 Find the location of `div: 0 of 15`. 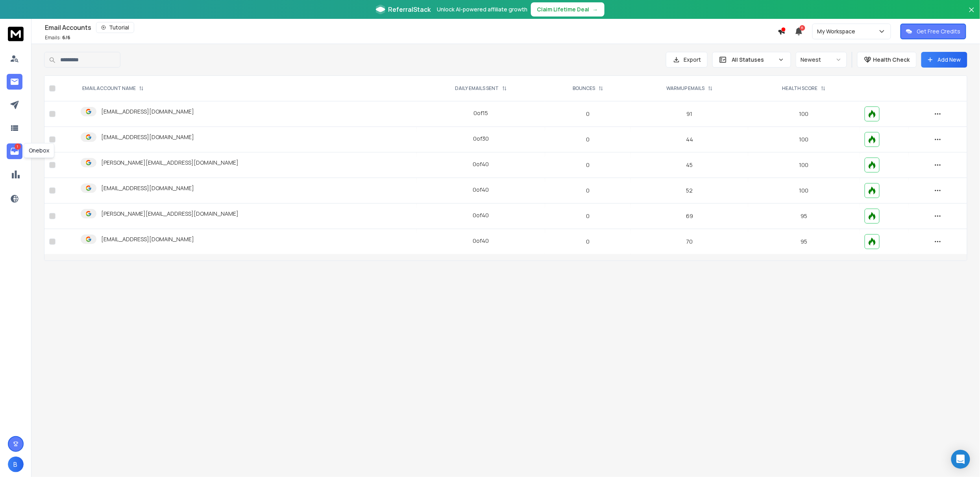

div: 0 of 15 is located at coordinates (481, 114).